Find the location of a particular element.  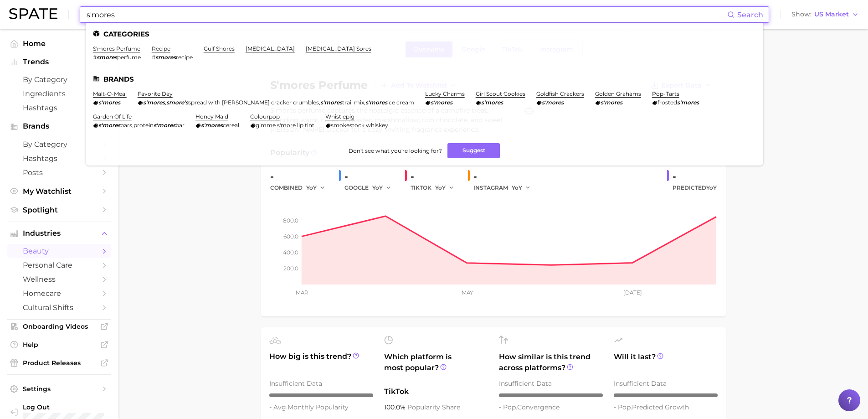

button: Trends is located at coordinates (59, 62).